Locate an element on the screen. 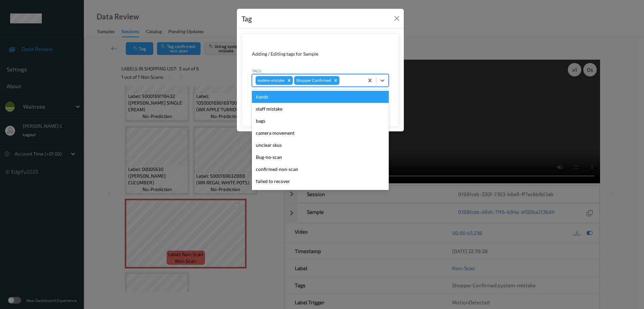  div: system-mistake is located at coordinates (270, 80).